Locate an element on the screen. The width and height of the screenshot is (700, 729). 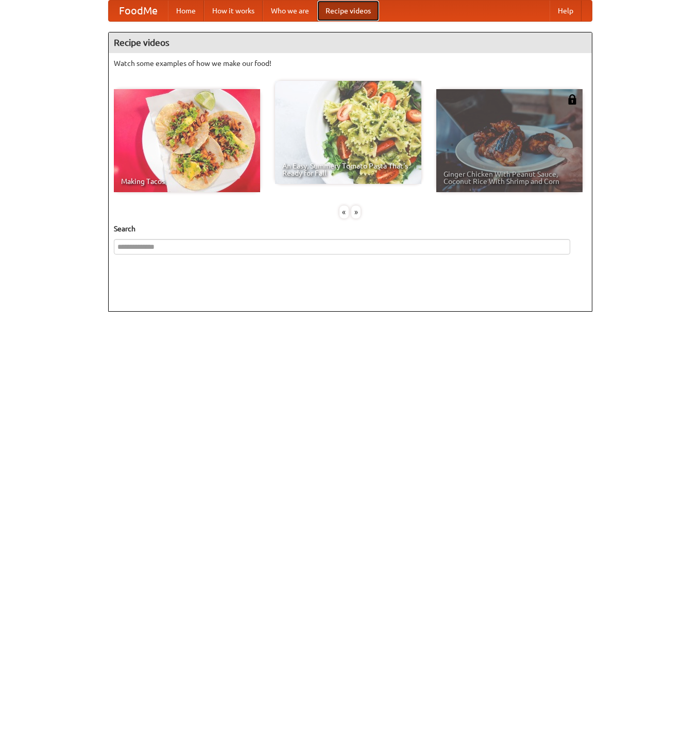
a: Home is located at coordinates (186, 11).